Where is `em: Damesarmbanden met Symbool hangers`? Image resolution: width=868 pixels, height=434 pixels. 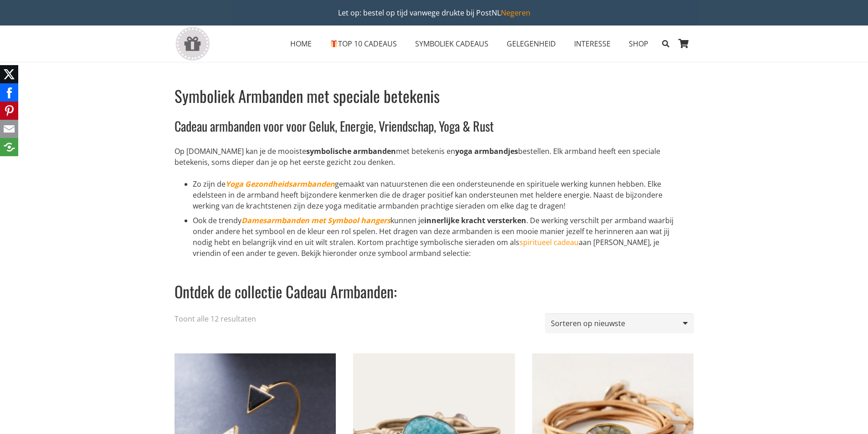
em: Damesarmbanden met Symbool hangers is located at coordinates (316, 221).